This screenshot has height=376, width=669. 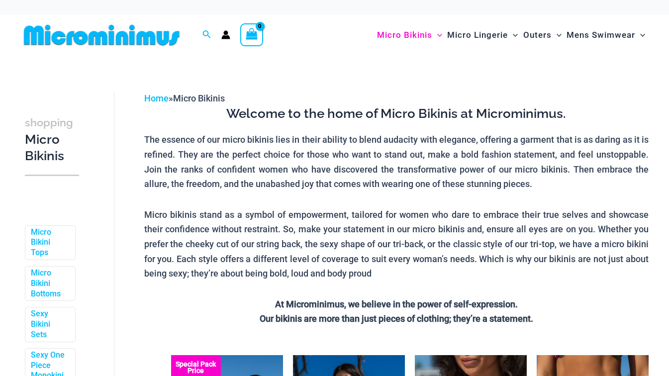 What do you see at coordinates (52, 139) in the screenshot?
I see `h3: Micro Bikinis` at bounding box center [52, 139].